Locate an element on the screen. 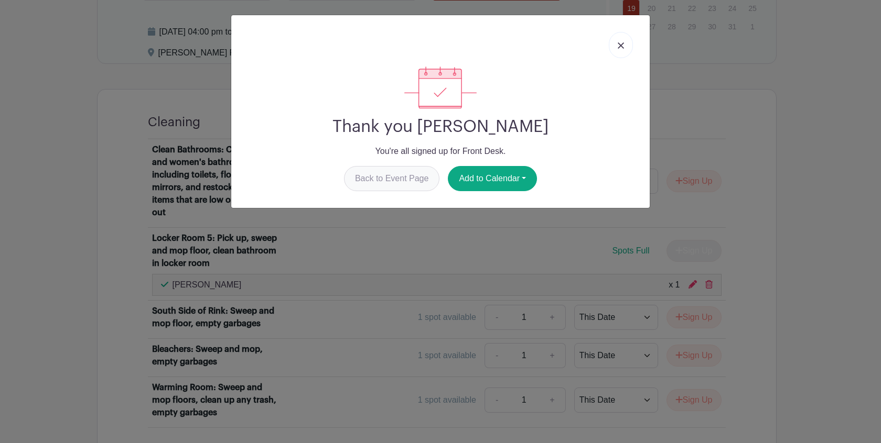 The width and height of the screenshot is (881, 443). img: close_button-5f87c8562297e5c2d7936805f587ecaba9071eb48480494691a3f1689db116b3.svg is located at coordinates (621, 46).